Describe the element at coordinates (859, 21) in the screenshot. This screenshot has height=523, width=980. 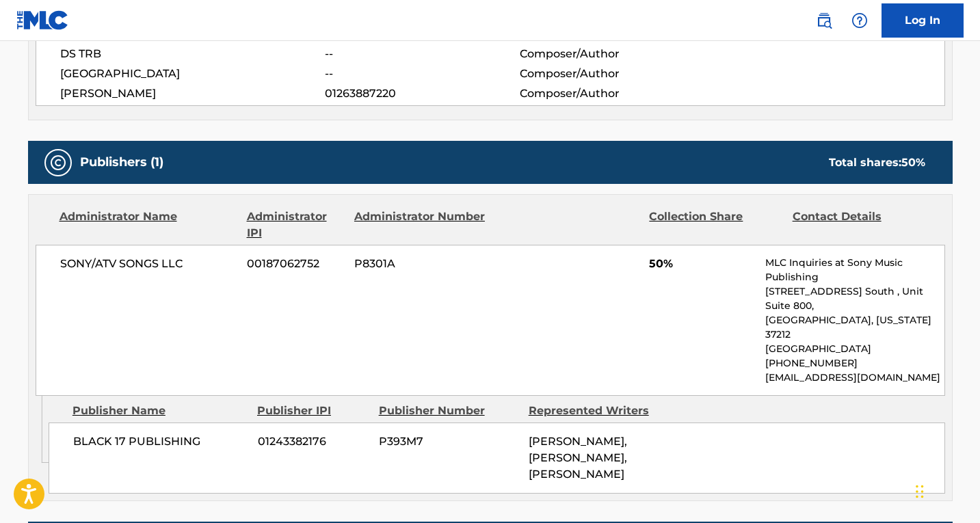
I see `div: Help` at that location.